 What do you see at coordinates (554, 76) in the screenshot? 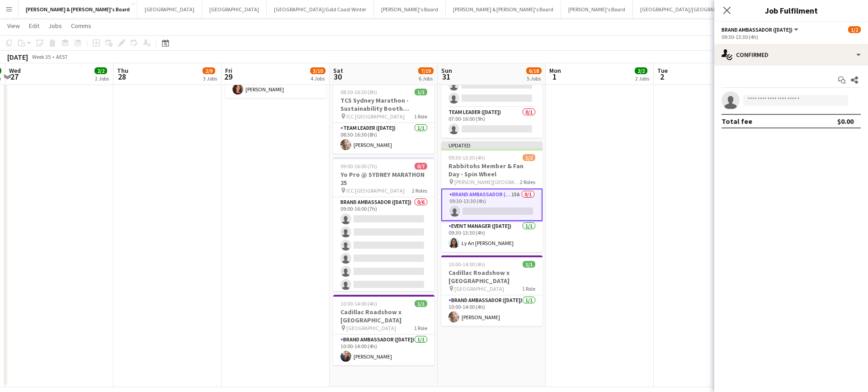
I see `span: 1` at bounding box center [554, 76].